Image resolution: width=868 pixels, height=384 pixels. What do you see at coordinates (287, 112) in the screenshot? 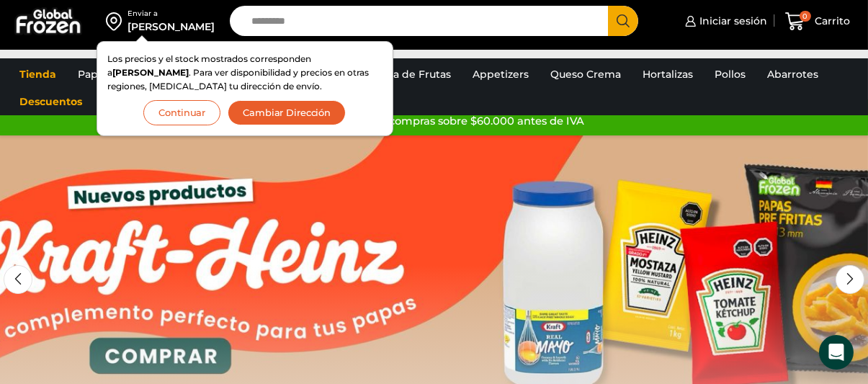
I see `button: Cambiar Dirección` at bounding box center [287, 112].